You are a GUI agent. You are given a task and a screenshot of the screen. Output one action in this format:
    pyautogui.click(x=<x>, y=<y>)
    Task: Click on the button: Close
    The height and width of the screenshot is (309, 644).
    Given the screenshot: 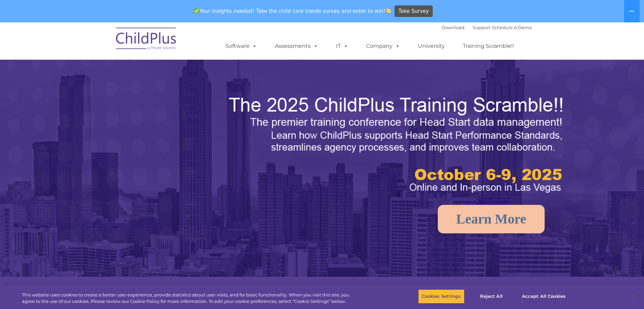 What is the action you would take?
    pyautogui.click(x=634, y=296)
    